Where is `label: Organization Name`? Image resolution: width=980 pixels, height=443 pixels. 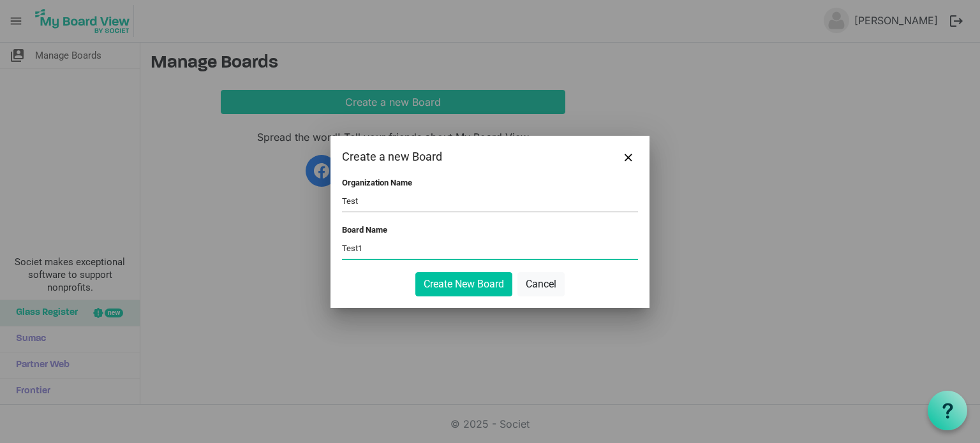
label: Organization Name is located at coordinates (377, 182).